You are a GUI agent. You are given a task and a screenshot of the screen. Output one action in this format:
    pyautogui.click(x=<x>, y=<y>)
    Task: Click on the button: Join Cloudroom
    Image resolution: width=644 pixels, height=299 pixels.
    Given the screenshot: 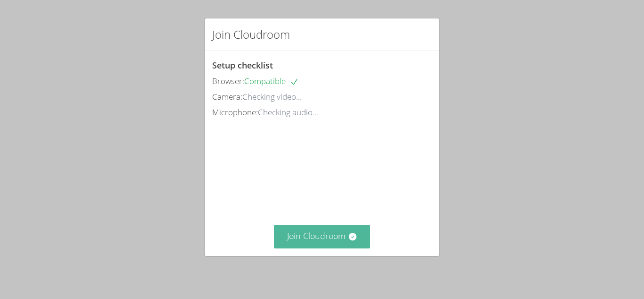 What is the action you would take?
    pyautogui.click(x=322, y=236)
    